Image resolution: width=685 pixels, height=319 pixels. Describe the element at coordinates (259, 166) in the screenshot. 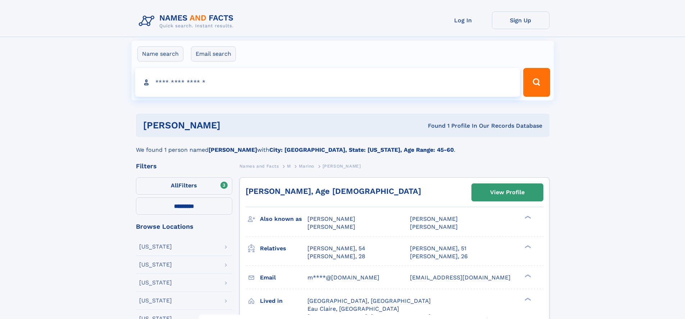

I see `a: Names and Facts` at that location.